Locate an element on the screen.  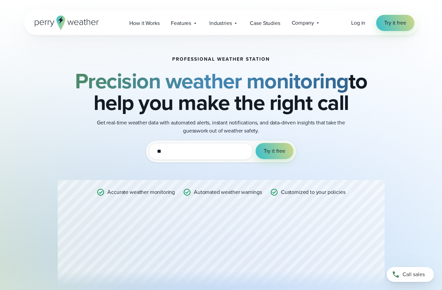
span: Industries is located at coordinates (220, 23).